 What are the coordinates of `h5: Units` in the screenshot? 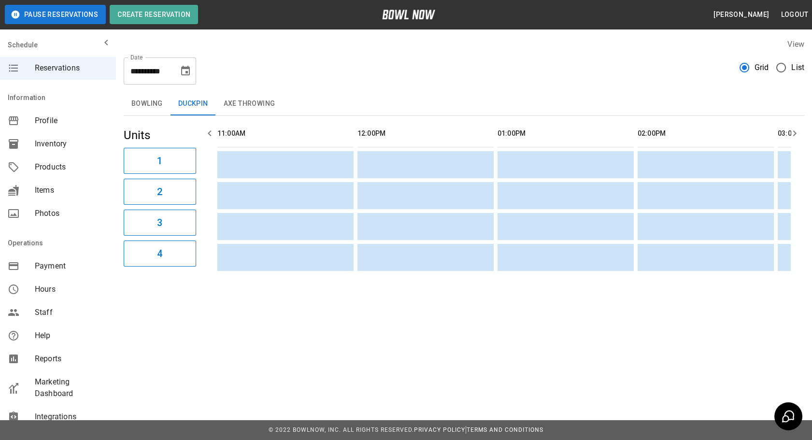 It's located at (160, 135).